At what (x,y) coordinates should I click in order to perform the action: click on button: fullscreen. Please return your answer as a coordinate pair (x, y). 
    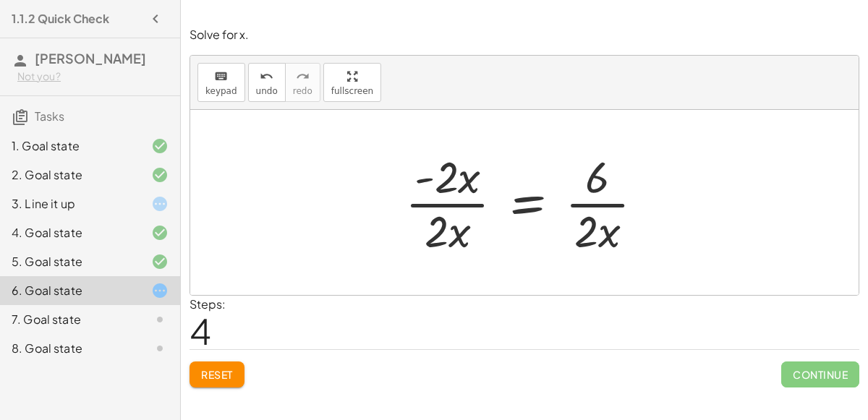
    Looking at the image, I should click on (352, 82).